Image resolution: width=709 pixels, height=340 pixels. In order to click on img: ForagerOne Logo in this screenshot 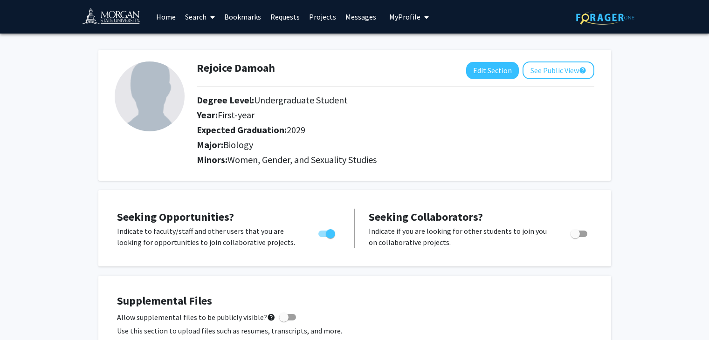, I will do `click(605, 17)`.